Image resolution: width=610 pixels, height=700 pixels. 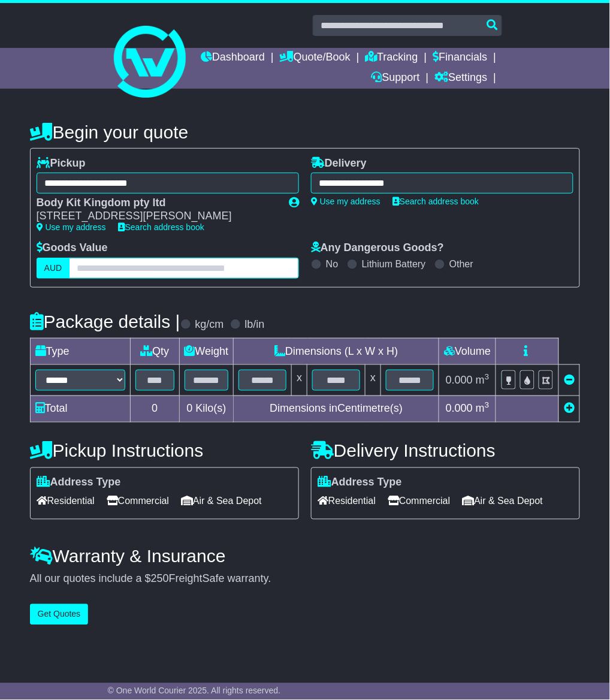 I want to click on h4: Pickup Instructions, so click(x=164, y=451).